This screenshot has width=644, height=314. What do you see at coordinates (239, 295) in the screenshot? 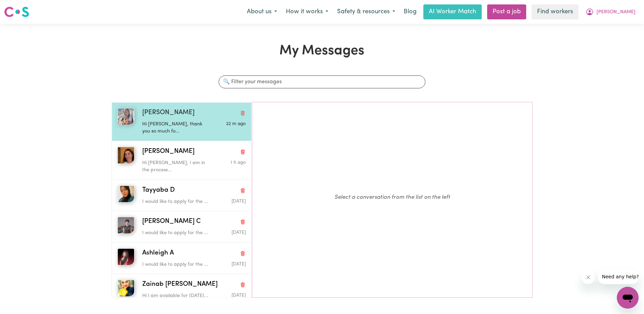
I see `span: Message sent on April 3, 2025` at bounding box center [239, 295].